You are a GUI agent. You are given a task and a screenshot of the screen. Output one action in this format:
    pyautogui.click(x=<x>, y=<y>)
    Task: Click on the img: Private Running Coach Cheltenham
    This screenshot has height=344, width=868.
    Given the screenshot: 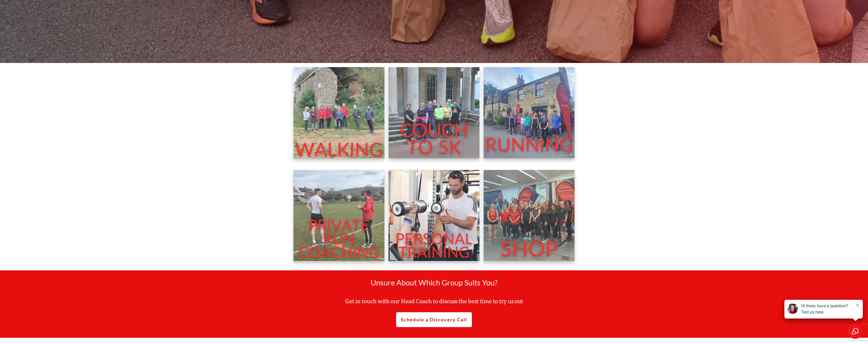 What is the action you would take?
    pyautogui.click(x=339, y=216)
    